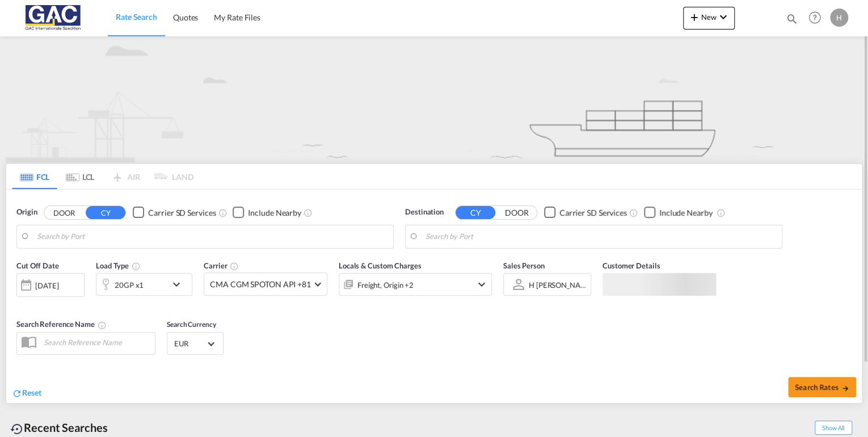 This screenshot has width=868, height=437. What do you see at coordinates (61, 324) in the screenshot?
I see `span: Search Reference Name` at bounding box center [61, 324].